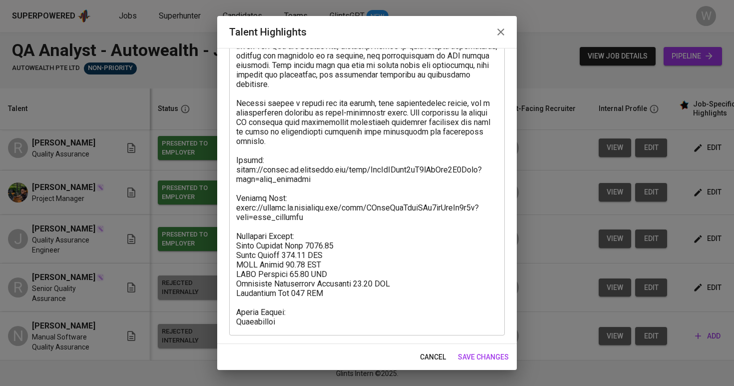 Image resolution: width=734 pixels, height=386 pixels. Describe the element at coordinates (433, 357) in the screenshot. I see `button: cancel` at that location.